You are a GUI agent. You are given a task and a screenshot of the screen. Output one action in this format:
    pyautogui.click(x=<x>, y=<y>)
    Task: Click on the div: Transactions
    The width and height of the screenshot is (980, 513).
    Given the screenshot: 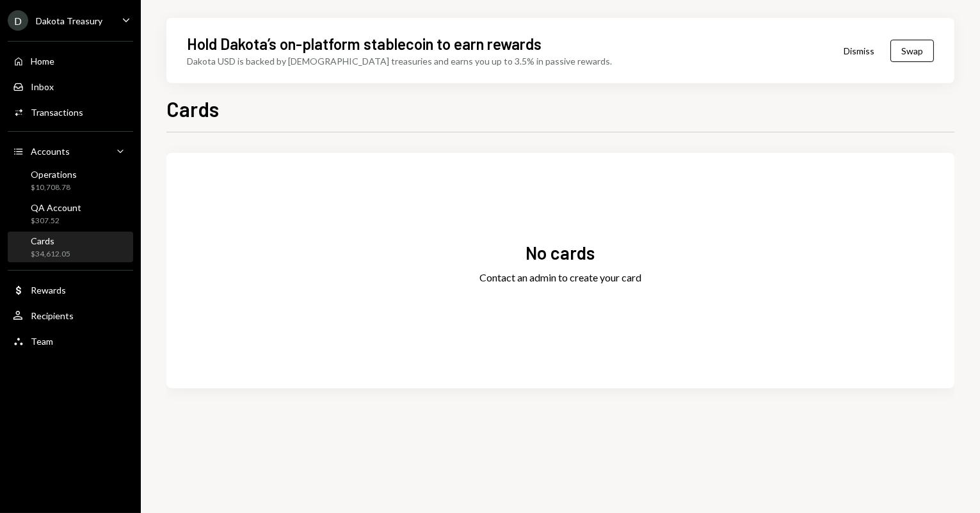 What is the action you would take?
    pyautogui.click(x=57, y=111)
    